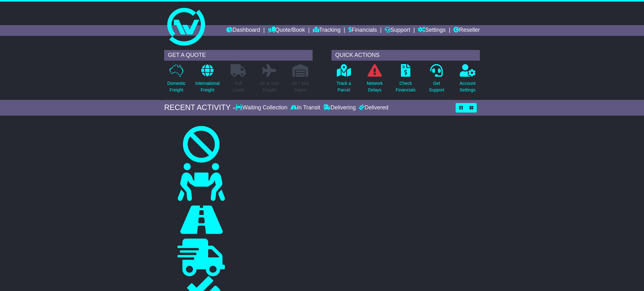  I want to click on a: CheckFinancials, so click(406, 80).